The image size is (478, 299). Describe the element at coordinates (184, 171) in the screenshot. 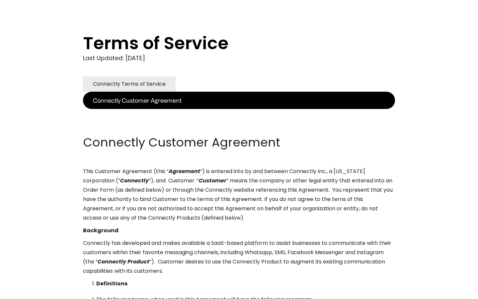

I see `em: Agreement` at that location.